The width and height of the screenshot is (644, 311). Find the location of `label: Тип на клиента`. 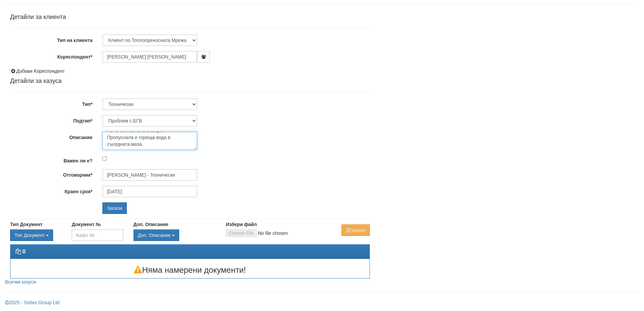

label: Тип на клиента is located at coordinates (51, 39).